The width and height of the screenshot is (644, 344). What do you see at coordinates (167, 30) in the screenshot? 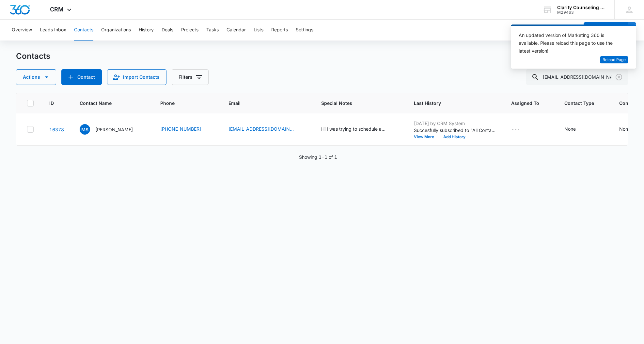
I see `button: Deals` at bounding box center [167, 30].